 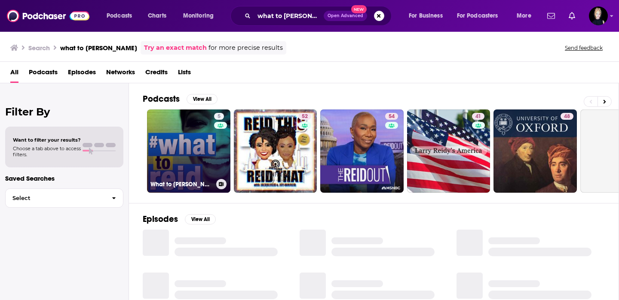 What do you see at coordinates (180, 99) in the screenshot?
I see `a: PodcastsView All` at bounding box center [180, 99].